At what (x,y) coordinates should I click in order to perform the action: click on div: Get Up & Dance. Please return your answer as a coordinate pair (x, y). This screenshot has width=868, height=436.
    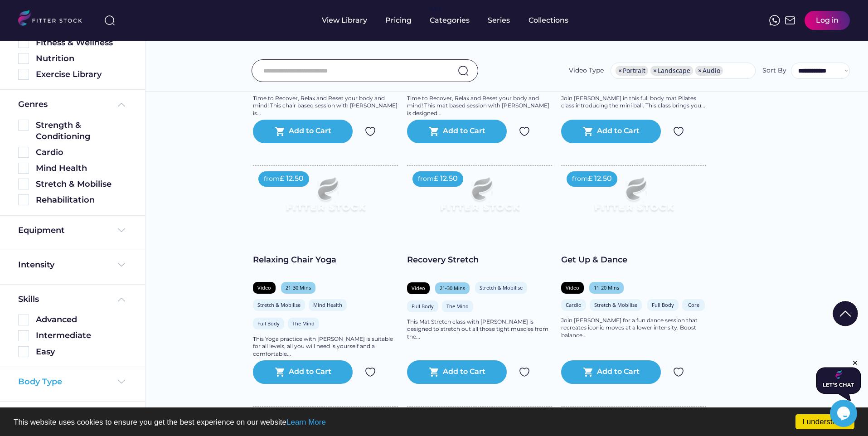
    Looking at the image, I should click on (633, 259).